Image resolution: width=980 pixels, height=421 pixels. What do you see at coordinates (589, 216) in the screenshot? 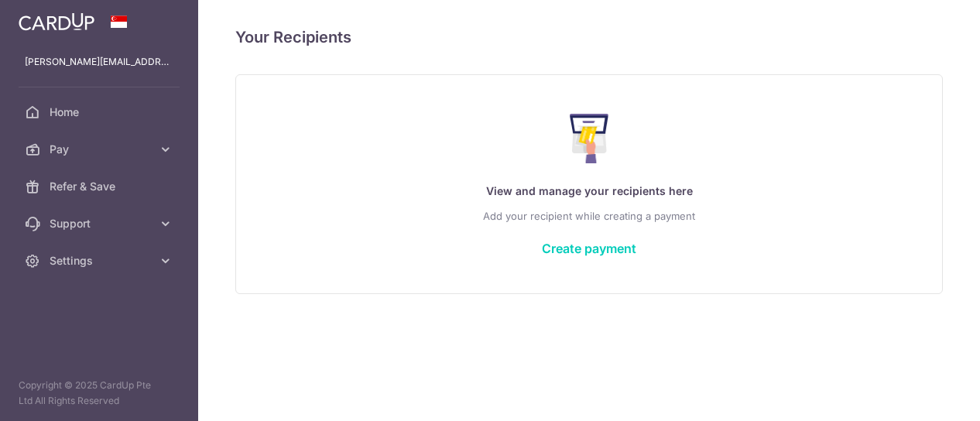
I see `p: Add your recipient while creating a payment` at bounding box center [589, 216].